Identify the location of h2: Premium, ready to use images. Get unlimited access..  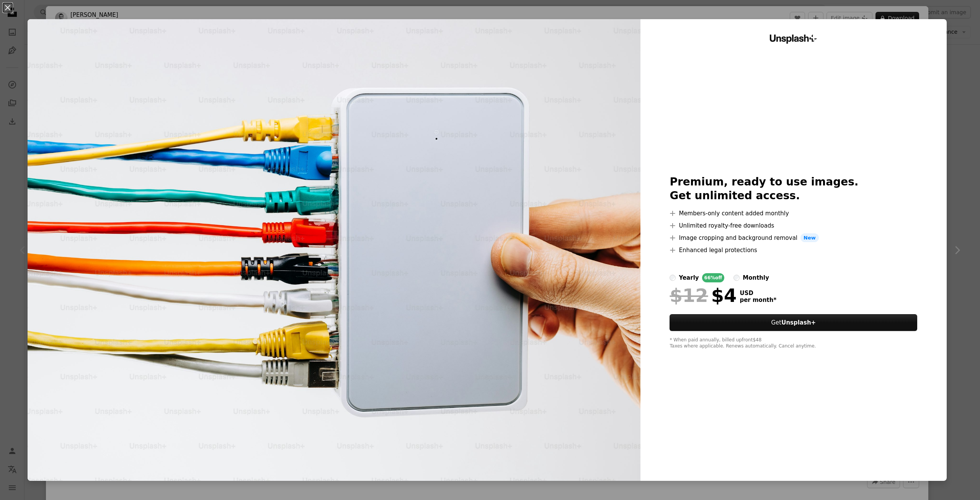
(793, 189).